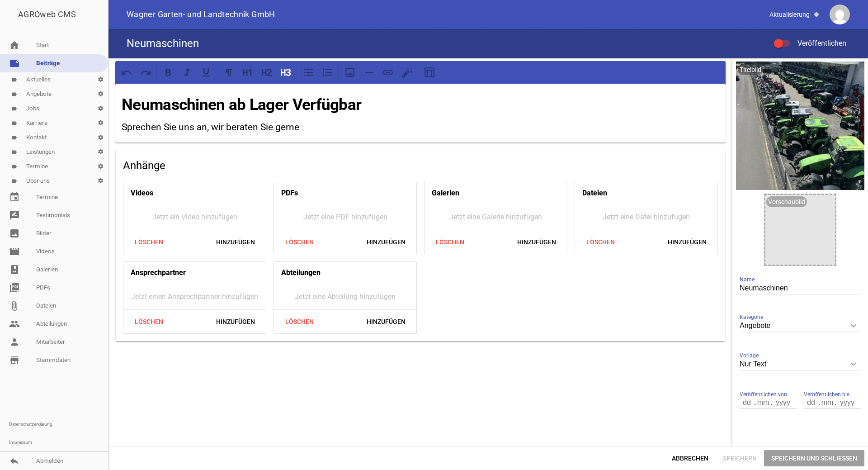 Image resolution: width=868 pixels, height=470 pixels. What do you see at coordinates (14, 233) in the screenshot?
I see `i: image` at bounding box center [14, 233].